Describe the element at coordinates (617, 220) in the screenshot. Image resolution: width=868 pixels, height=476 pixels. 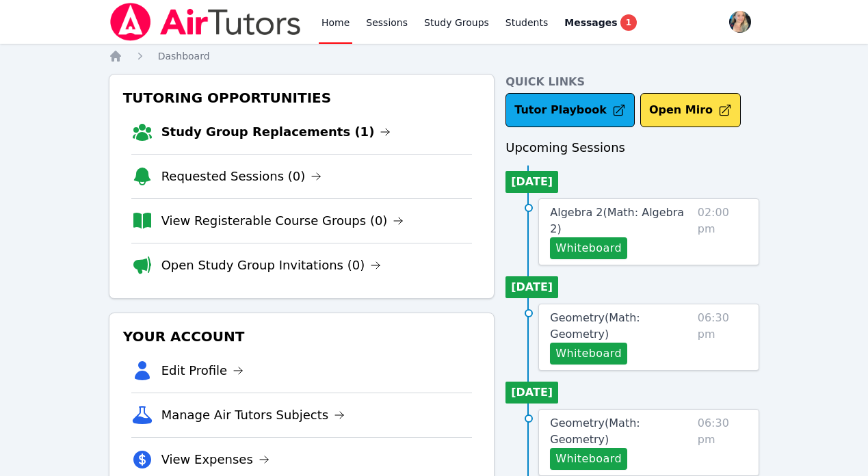
I see `span: Algebra 2 ( Math: Algebra 2 )` at that location.